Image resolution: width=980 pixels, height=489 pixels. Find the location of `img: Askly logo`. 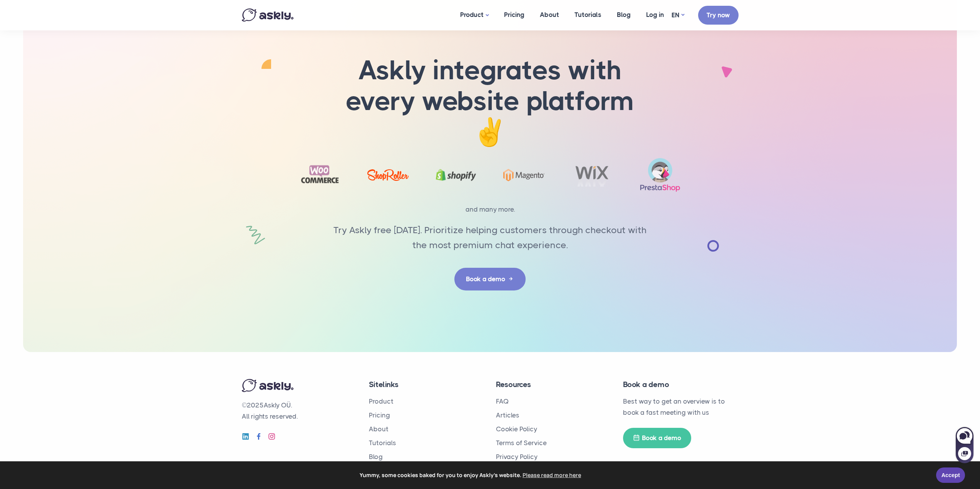

img: Askly logo is located at coordinates (268, 386).